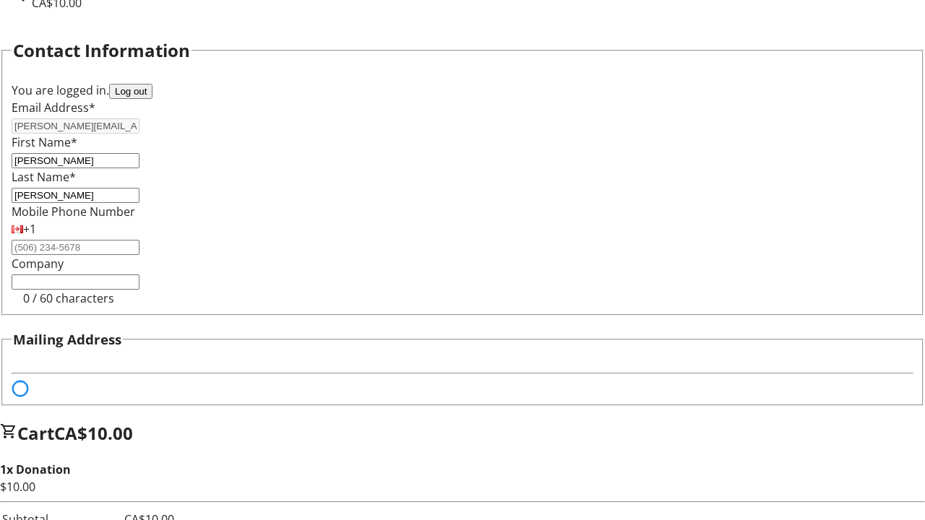 The width and height of the screenshot is (925, 520). I want to click on label: Last Name*, so click(43, 177).